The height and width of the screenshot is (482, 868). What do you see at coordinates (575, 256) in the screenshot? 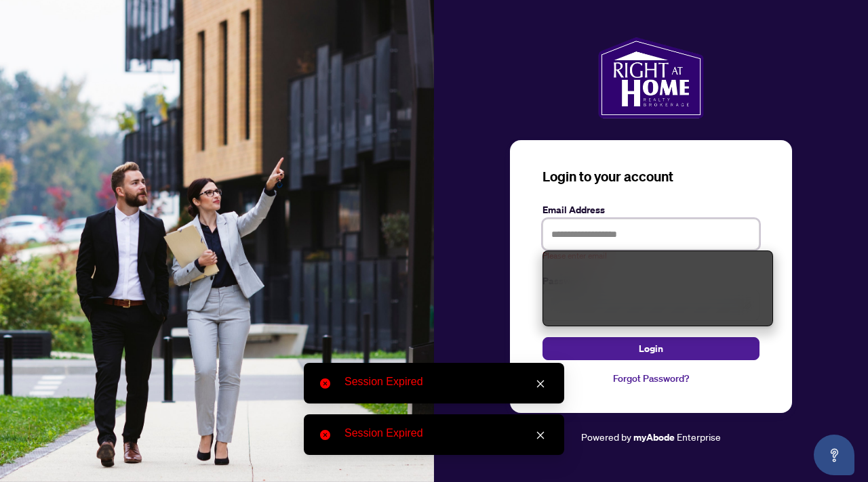
I see `span: Please enter email` at bounding box center [575, 256].